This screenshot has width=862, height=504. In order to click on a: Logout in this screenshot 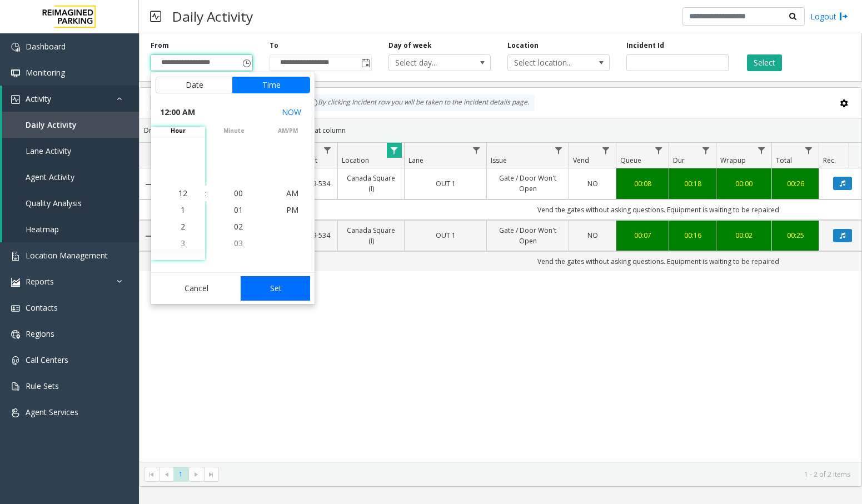, I will do `click(829, 16)`.